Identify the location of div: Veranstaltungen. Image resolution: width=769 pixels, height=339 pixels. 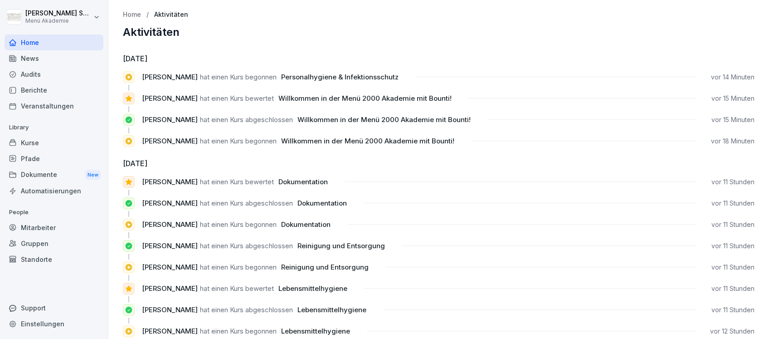
(54, 106).